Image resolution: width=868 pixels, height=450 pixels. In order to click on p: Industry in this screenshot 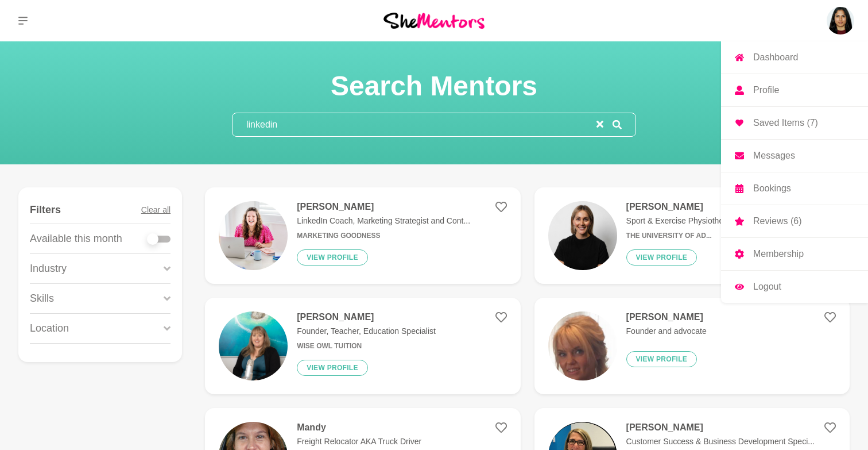, I will do `click(48, 269)`.